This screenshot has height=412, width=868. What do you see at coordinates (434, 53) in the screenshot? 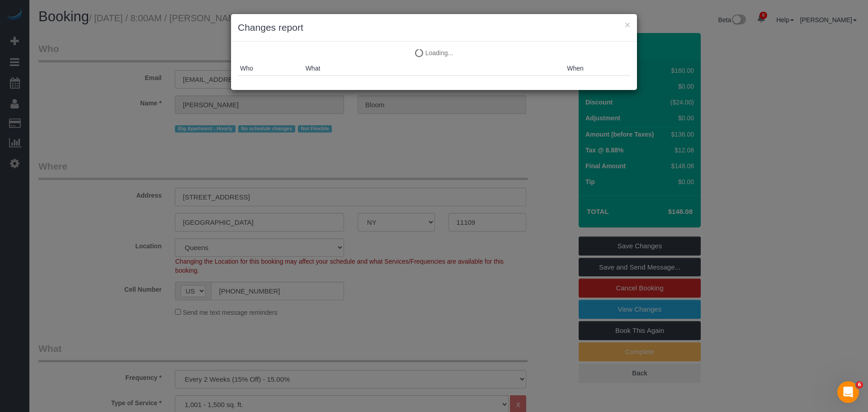
I see `p: Loading...` at bounding box center [434, 53].